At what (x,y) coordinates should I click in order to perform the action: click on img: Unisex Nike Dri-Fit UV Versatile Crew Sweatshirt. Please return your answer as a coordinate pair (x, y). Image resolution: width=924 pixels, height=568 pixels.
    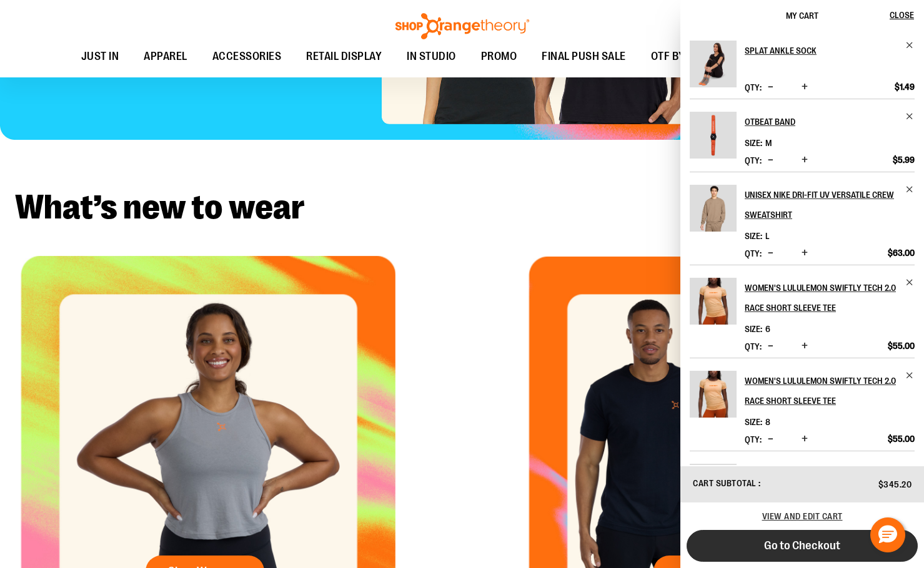
    Looking at the image, I should click on (713, 208).